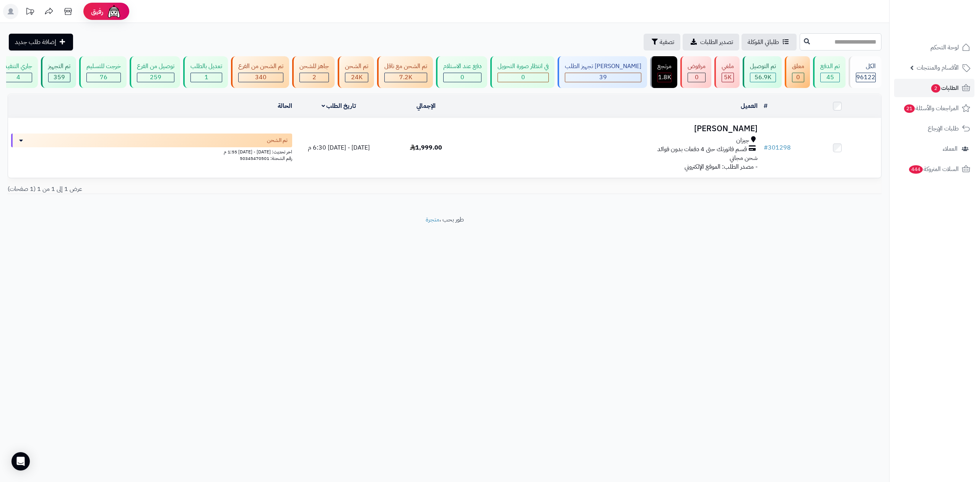 The height and width of the screenshot is (482, 979). Describe the element at coordinates (285, 106) in the screenshot. I see `a: الحالة` at that location.